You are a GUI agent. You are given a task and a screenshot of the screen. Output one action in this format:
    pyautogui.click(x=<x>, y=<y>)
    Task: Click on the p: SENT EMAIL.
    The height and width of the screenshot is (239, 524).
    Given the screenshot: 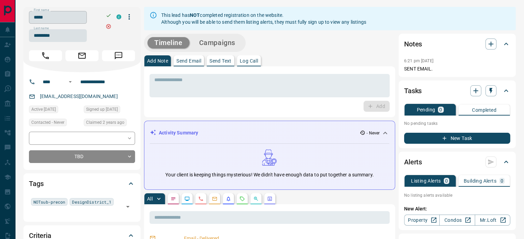 What is the action you would take?
    pyautogui.click(x=457, y=69)
    